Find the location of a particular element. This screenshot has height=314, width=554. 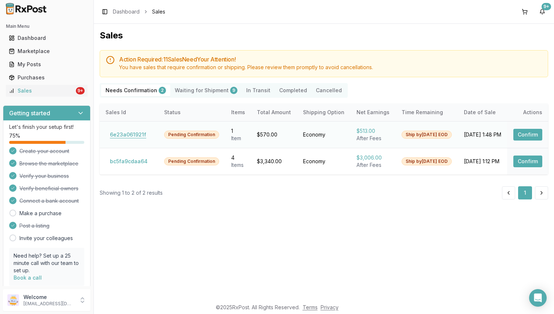

img: User avatar is located at coordinates (13, 300).